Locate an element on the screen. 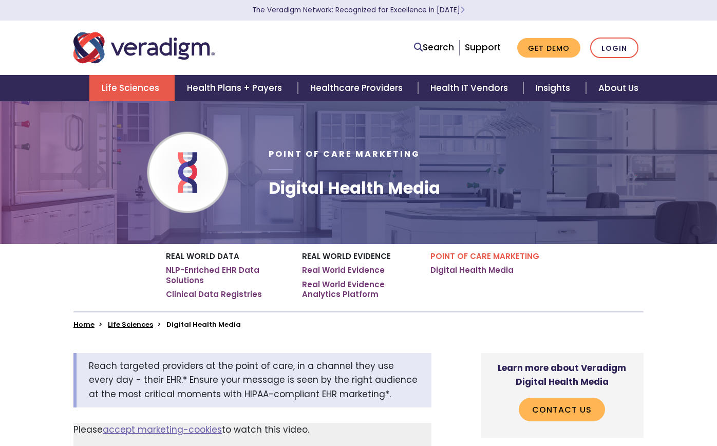  a: Healthcare Providers is located at coordinates (358, 88).